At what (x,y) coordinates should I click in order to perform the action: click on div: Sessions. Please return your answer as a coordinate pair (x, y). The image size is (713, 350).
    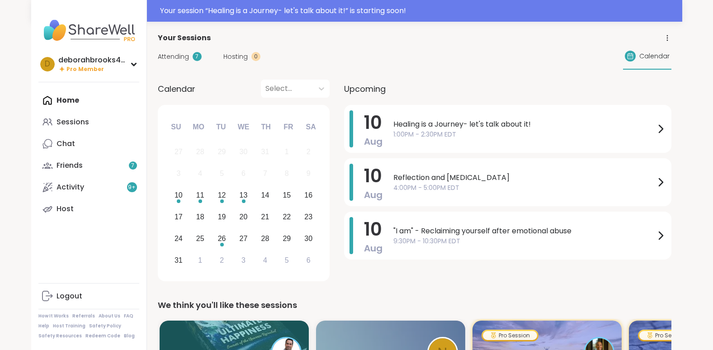
    Looking at the image, I should click on (73, 122).